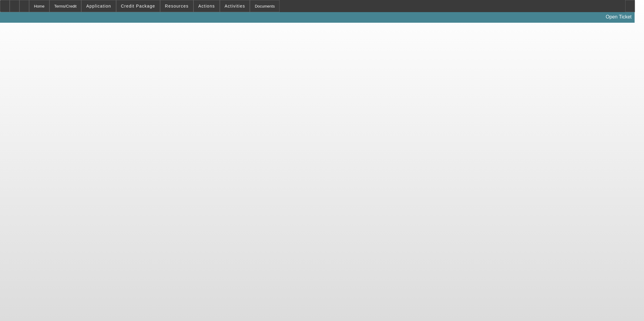 Image resolution: width=644 pixels, height=321 pixels. Describe the element at coordinates (206, 6) in the screenshot. I see `span: Actions` at that location.